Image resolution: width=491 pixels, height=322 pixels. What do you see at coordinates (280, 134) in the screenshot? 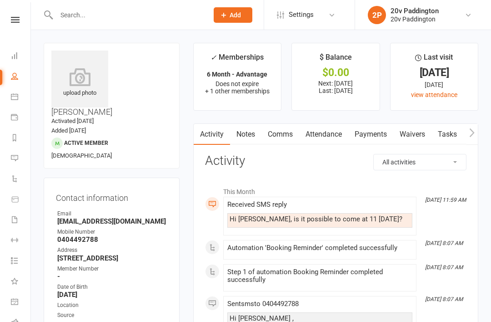
I see `a: Comms` at bounding box center [280, 134].